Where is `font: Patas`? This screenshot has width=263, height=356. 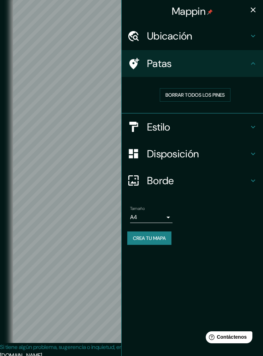
font: Patas is located at coordinates (159, 64).